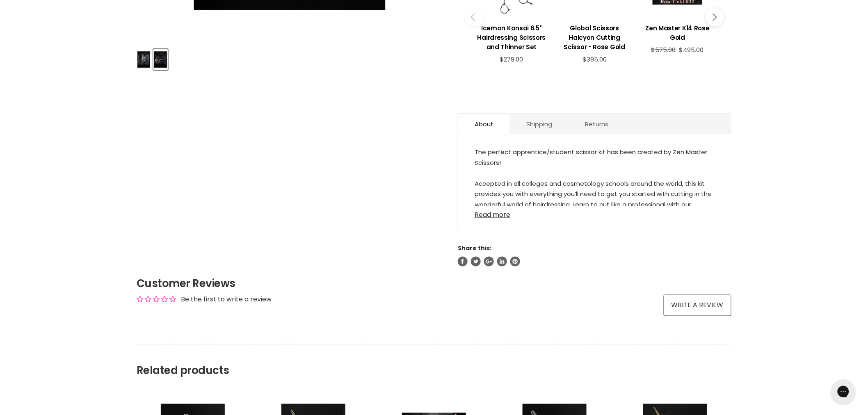 The image size is (868, 415). Describe the element at coordinates (539, 124) in the screenshot. I see `a: Shipping` at that location.